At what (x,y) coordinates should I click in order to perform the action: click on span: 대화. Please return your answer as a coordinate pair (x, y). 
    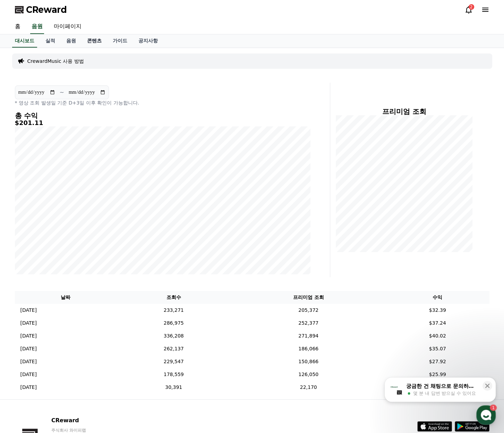
    Looking at the image, I should click on (68, 234).